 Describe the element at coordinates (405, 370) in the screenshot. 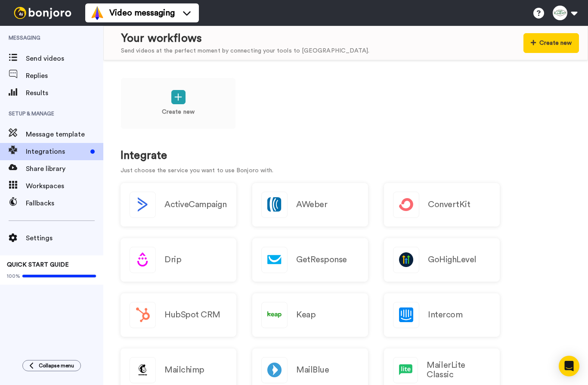

I see `img: logo_mailerlite.svg` at that location.